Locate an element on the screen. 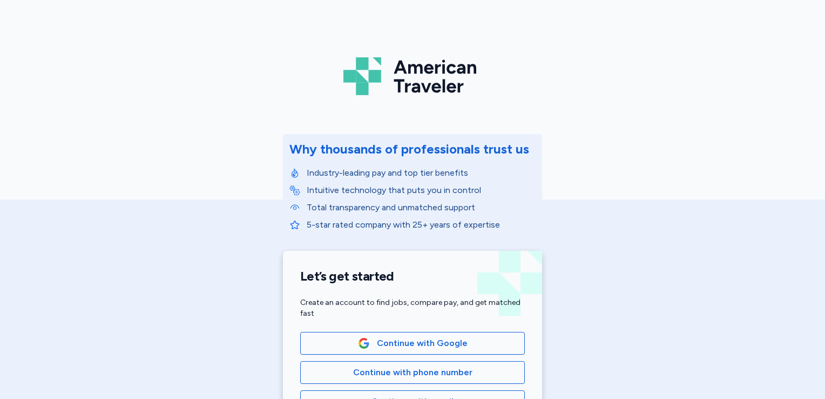 This screenshot has height=399, width=825. button: Continue with phone number is located at coordinates (413, 372).